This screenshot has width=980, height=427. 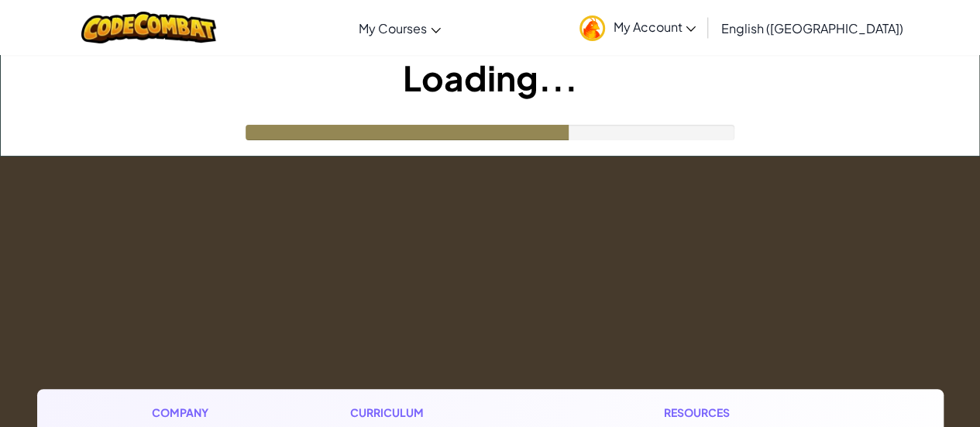 I want to click on h1: Company, so click(x=188, y=413).